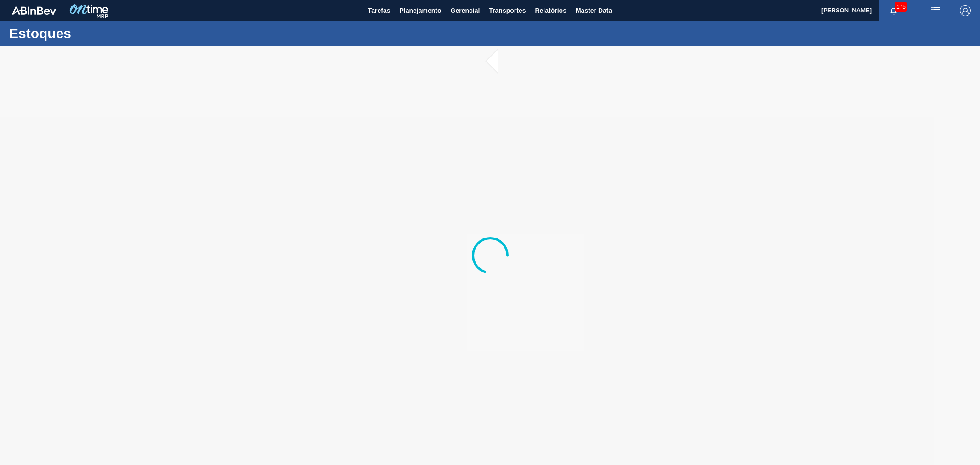 Image resolution: width=980 pixels, height=465 pixels. Describe the element at coordinates (901, 7) in the screenshot. I see `span: 175` at that location.